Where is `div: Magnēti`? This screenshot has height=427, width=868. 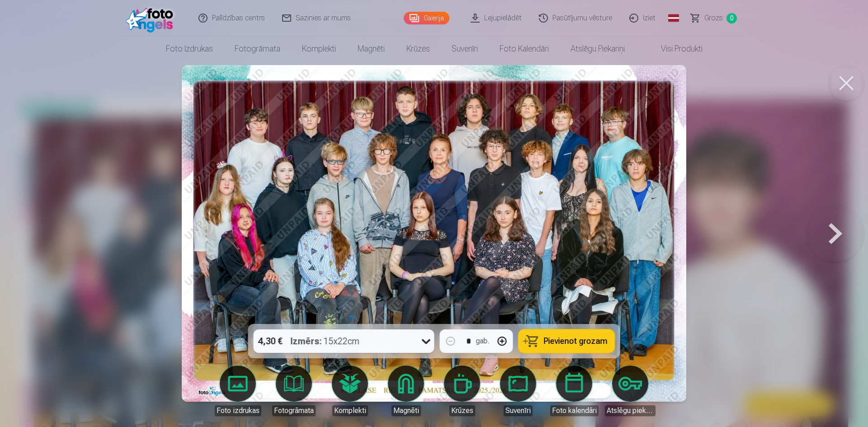 div: Magnēti is located at coordinates (406, 411).